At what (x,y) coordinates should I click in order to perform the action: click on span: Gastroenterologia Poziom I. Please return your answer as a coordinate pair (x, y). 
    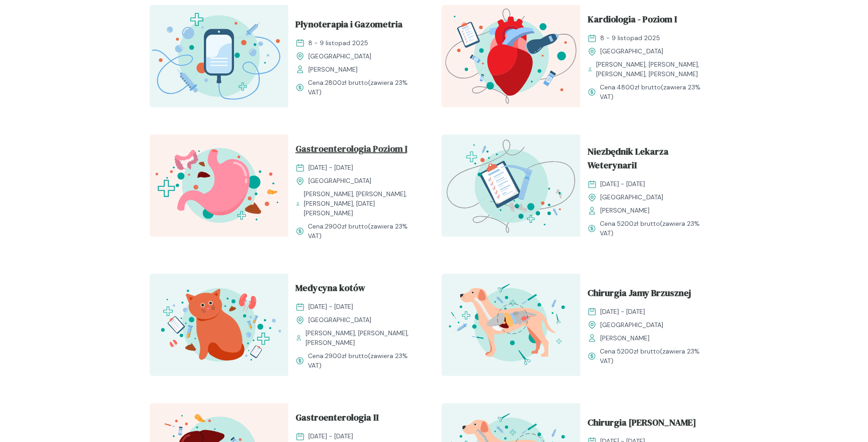
    Looking at the image, I should click on (351, 150).